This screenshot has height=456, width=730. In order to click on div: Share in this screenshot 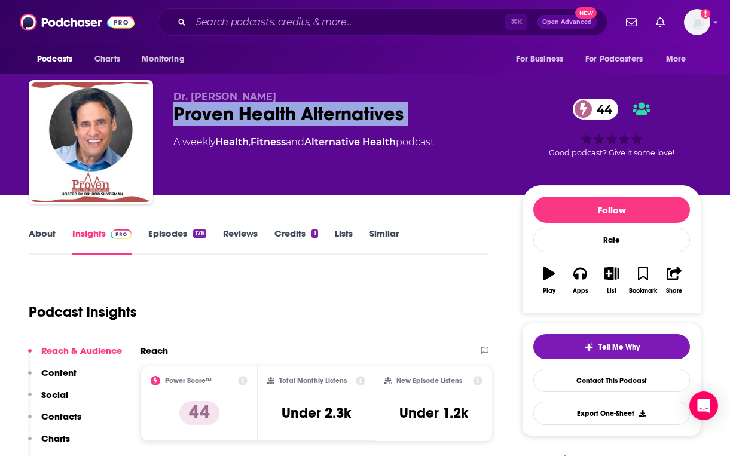, I will do `click(674, 291)`.